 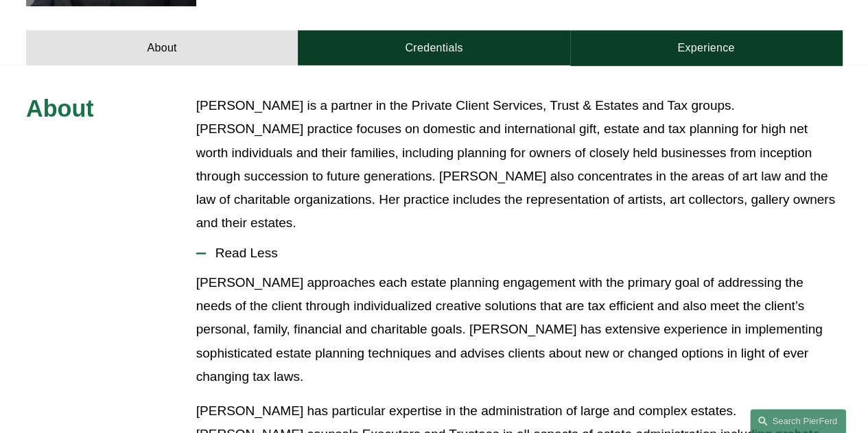 I want to click on a: About, so click(x=162, y=47).